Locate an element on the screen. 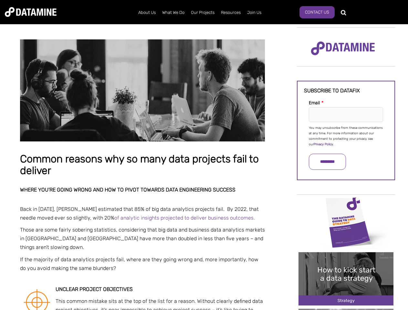 The image size is (408, 310). img: Datamine is located at coordinates (31, 12).